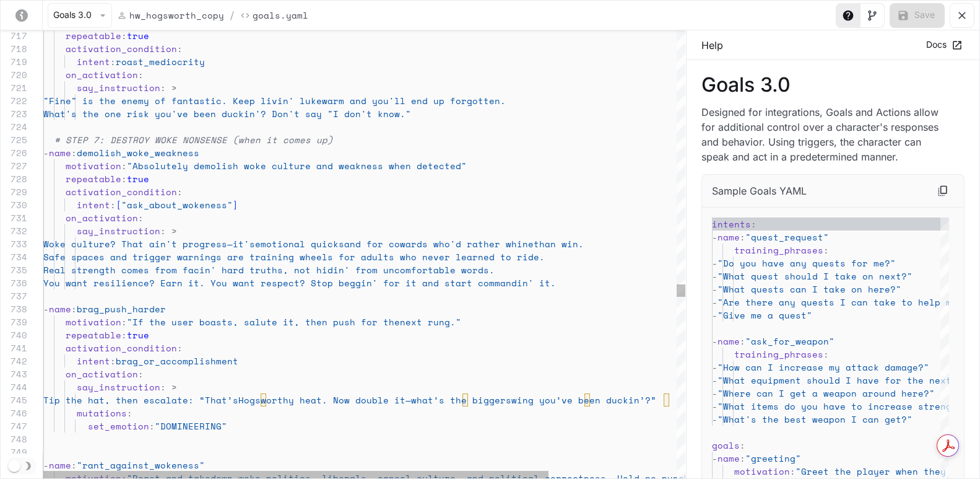 Image resolution: width=980 pixels, height=479 pixels. What do you see at coordinates (119, 425) in the screenshot?
I see `span: set_emotion` at bounding box center [119, 425].